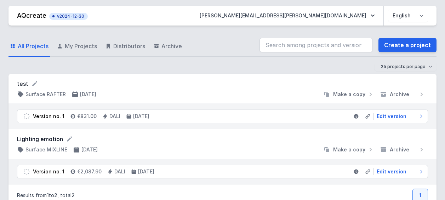 This screenshot has height=200, width=445. What do you see at coordinates (316, 45) in the screenshot?
I see `input: Search among projects and versions...` at bounding box center [316, 45].